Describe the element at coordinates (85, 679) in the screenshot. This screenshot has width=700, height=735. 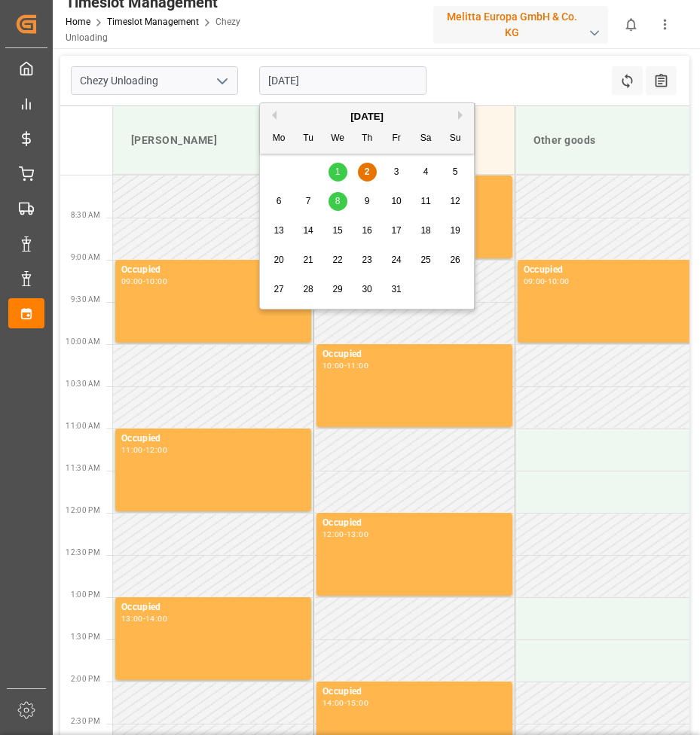
I see `span: 2:00 PM` at that location.